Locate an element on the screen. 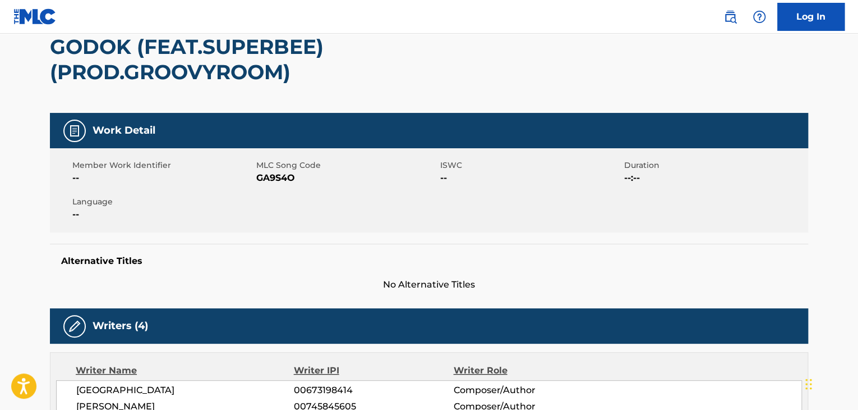 The image size is (858, 410). span: Duration is located at coordinates (715, 165).